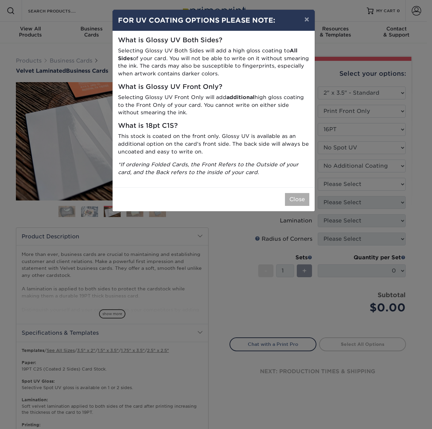 The width and height of the screenshot is (432, 429). Describe the element at coordinates (214, 105) in the screenshot. I see `p: Selecting Glossy UV Front Only will add high gloss coating to the Front Only of your card. You ca...` at that location.